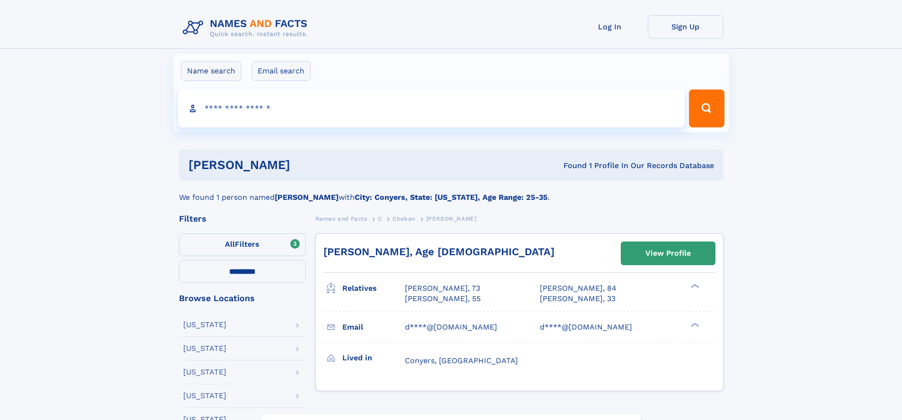  What do you see at coordinates (706, 108) in the screenshot?
I see `button: Search Button` at bounding box center [706, 108].